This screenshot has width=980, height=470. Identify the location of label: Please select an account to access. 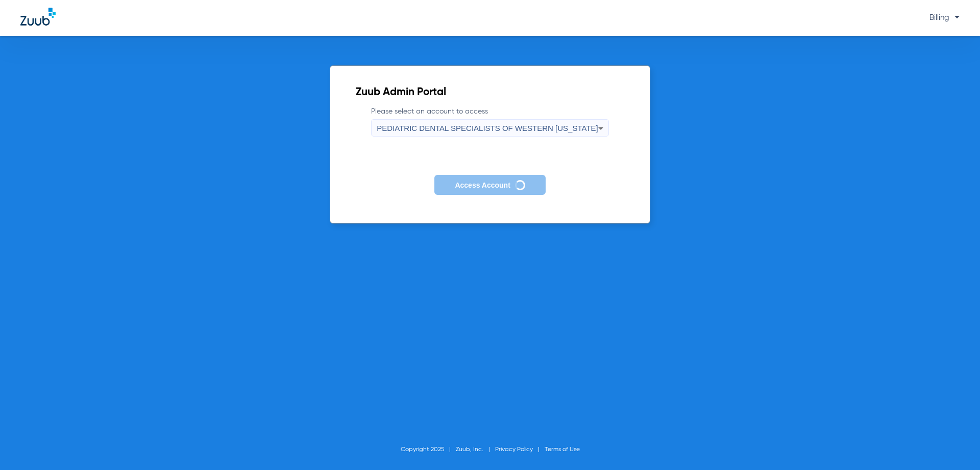
(490, 121).